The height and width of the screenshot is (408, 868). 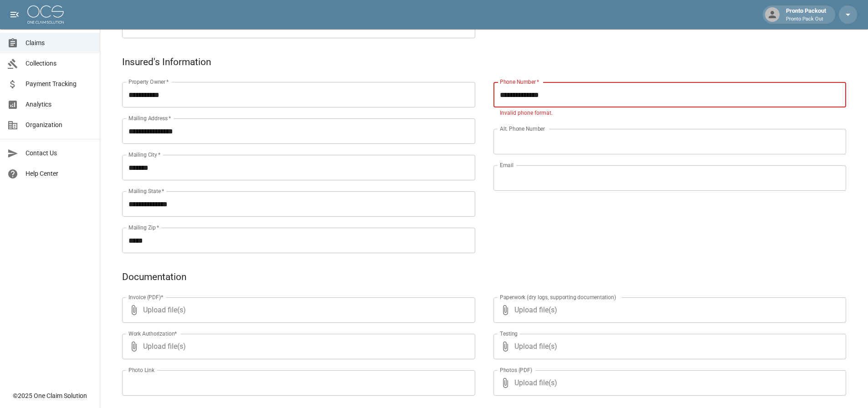 What do you see at coordinates (522, 129) in the screenshot?
I see `label: Alt. Phone Number` at bounding box center [522, 129].